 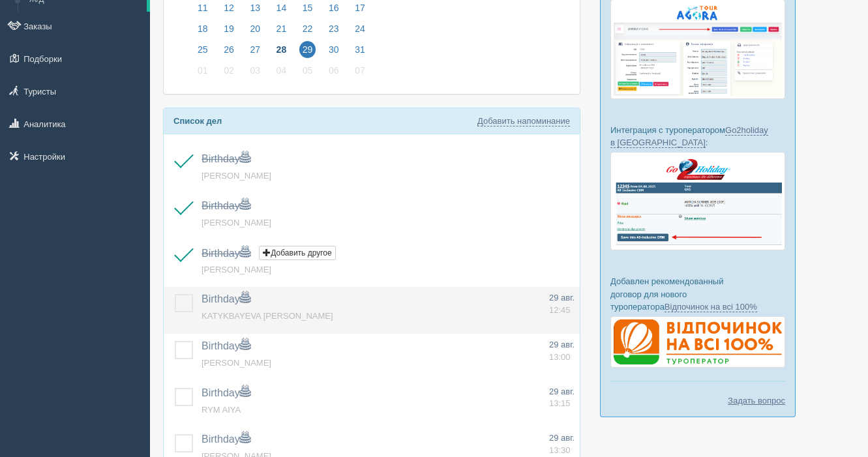 What do you see at coordinates (561, 444) in the screenshot?
I see `a: 29 авг. 13:30` at bounding box center [561, 444].